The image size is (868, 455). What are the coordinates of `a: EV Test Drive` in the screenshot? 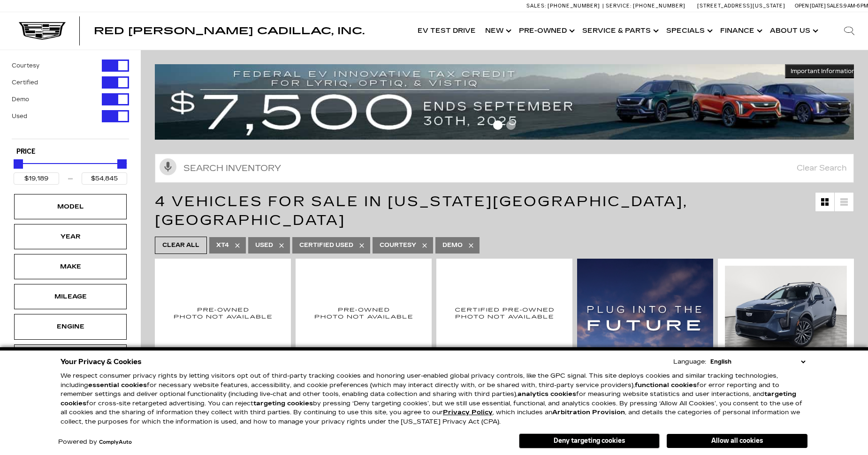 It's located at (447, 31).